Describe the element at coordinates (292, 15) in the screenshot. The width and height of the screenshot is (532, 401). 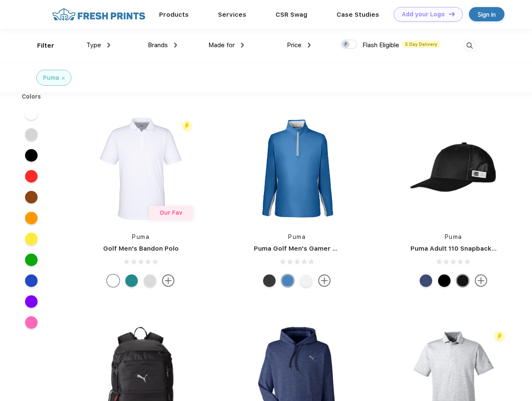
I see `a: CSR Swag` at that location.